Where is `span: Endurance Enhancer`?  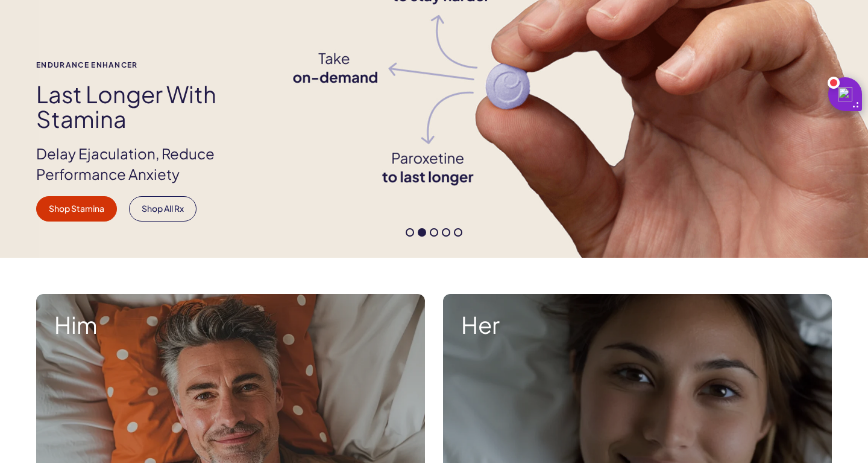
span: Endurance Enhancer is located at coordinates (152, 64).